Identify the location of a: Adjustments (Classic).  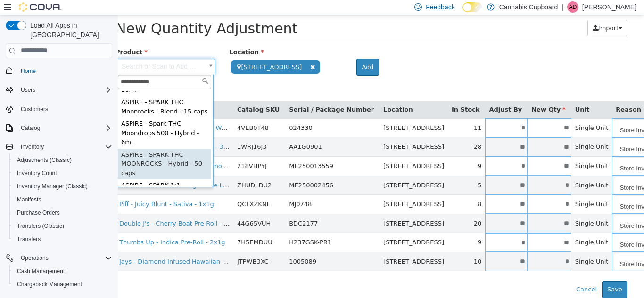
(44, 160).